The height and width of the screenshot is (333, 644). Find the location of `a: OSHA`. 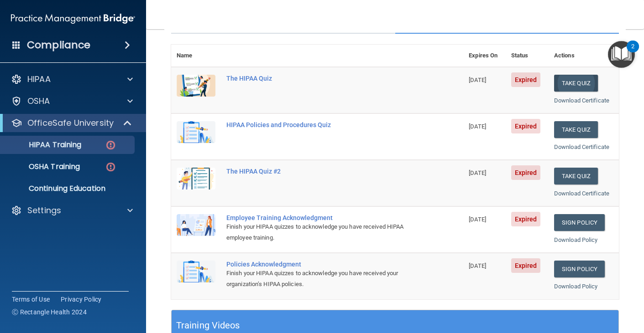

a: OSHA is located at coordinates (71, 101).